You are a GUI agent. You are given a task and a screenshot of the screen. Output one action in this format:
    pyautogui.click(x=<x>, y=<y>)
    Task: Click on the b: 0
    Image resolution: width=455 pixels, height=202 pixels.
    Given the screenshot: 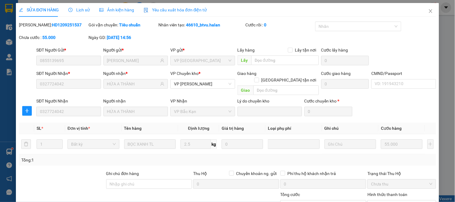 What is the action you would take?
    pyautogui.click(x=266, y=25)
    